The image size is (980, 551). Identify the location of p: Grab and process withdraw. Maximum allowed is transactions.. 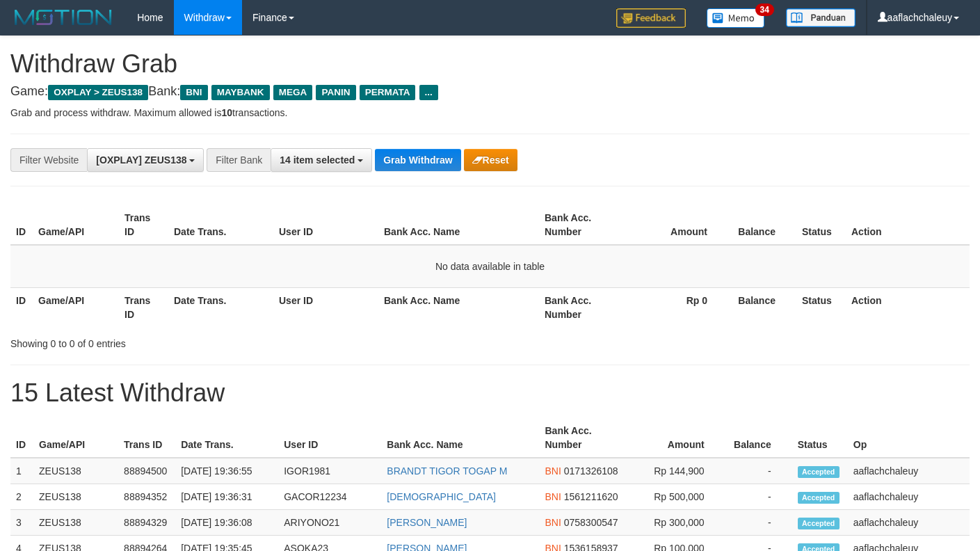
(490, 112).